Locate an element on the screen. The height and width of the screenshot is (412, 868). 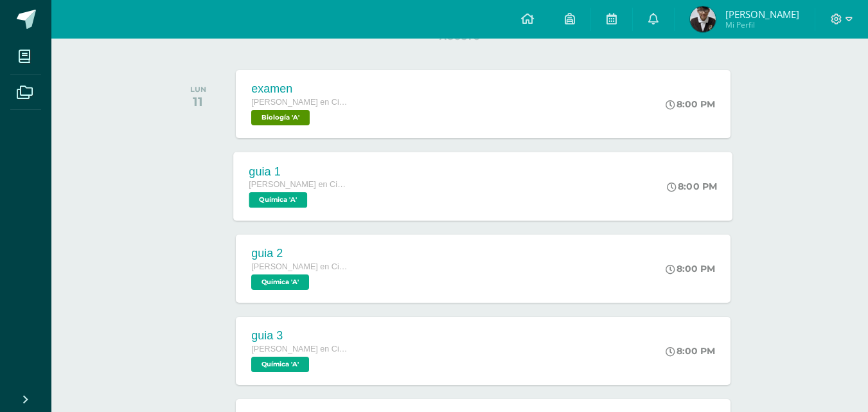
span: Mi Perfil is located at coordinates (762, 24).